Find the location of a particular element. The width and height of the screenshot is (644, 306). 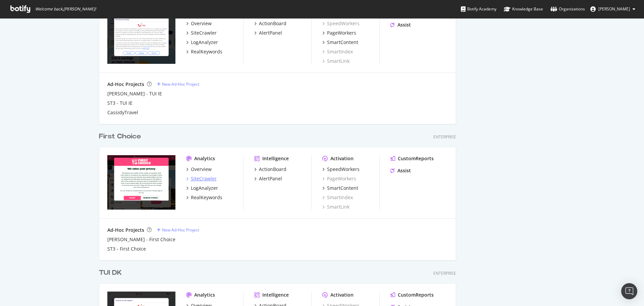

a: First Choice is located at coordinates (121, 137).